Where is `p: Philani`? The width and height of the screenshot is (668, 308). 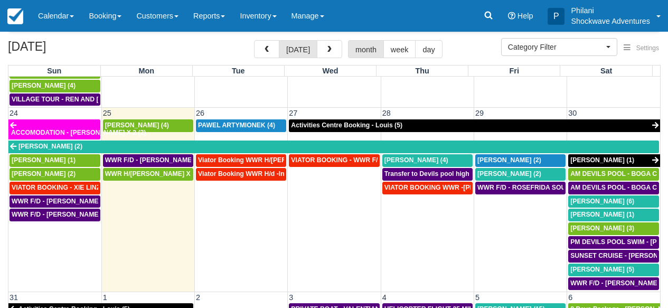
p: Philani is located at coordinates (611, 11).